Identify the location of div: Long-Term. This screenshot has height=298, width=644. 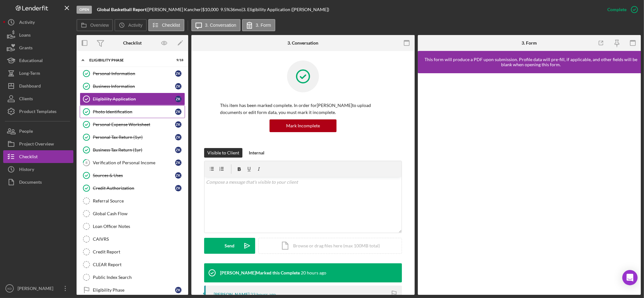
(30, 74).